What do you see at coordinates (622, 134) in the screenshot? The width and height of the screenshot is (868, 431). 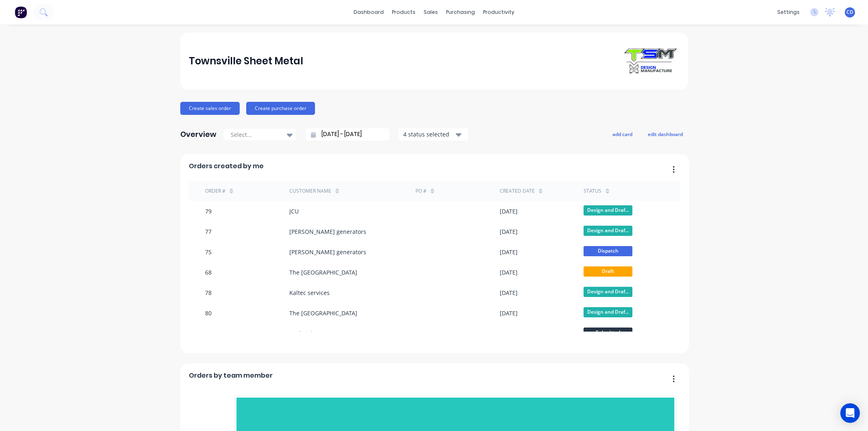 I see `button: add card` at bounding box center [622, 134].